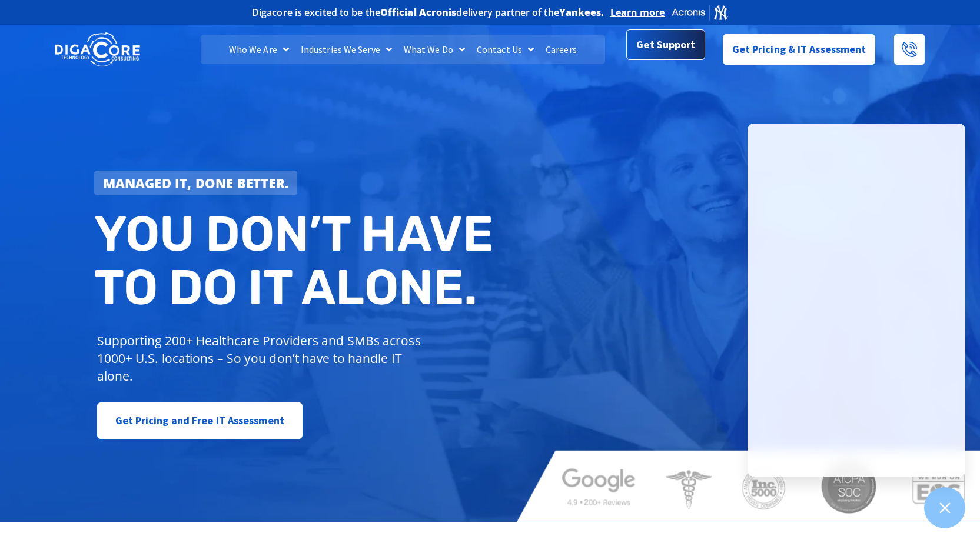 Image resolution: width=980 pixels, height=543 pixels. I want to click on a: Contact Us, so click(505, 49).